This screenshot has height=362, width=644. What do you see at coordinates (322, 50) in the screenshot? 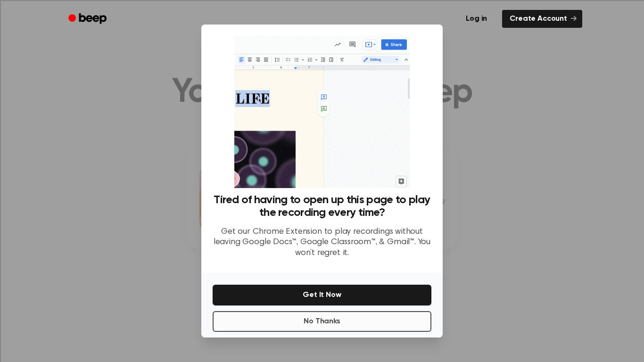
I see `div: Sign out` at bounding box center [322, 50].